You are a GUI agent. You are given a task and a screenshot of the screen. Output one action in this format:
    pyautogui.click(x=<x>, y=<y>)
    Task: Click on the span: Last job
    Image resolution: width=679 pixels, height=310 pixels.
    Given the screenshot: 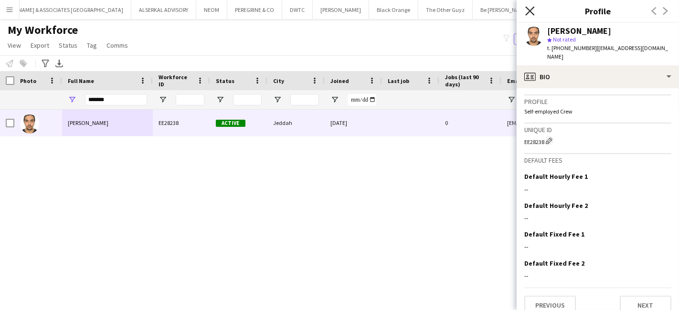 What is the action you would take?
    pyautogui.click(x=398, y=81)
    